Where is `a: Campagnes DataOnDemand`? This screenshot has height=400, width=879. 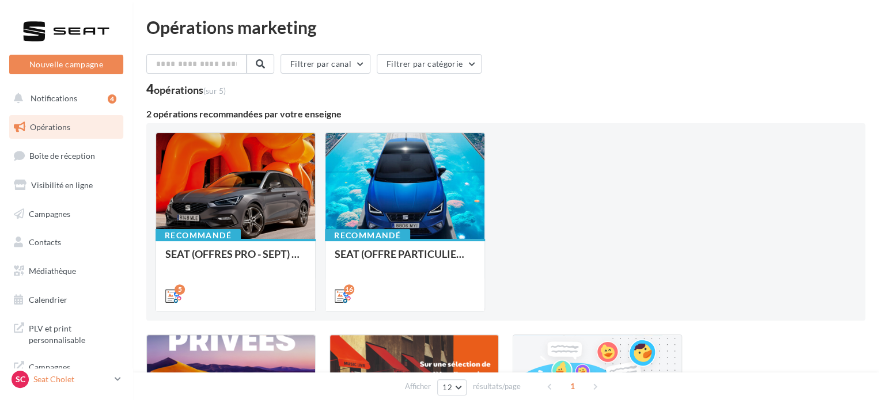
a: Campagnes DataOnDemand is located at coordinates (66, 372).